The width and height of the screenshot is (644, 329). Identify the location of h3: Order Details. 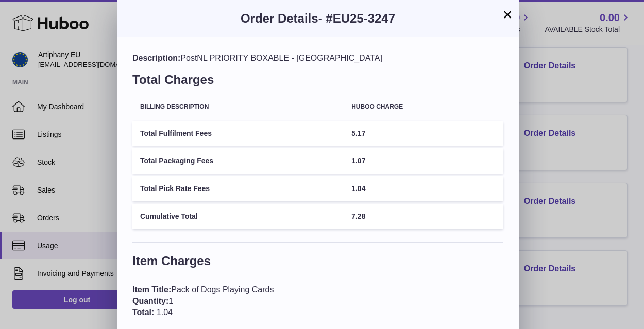
(317, 19).